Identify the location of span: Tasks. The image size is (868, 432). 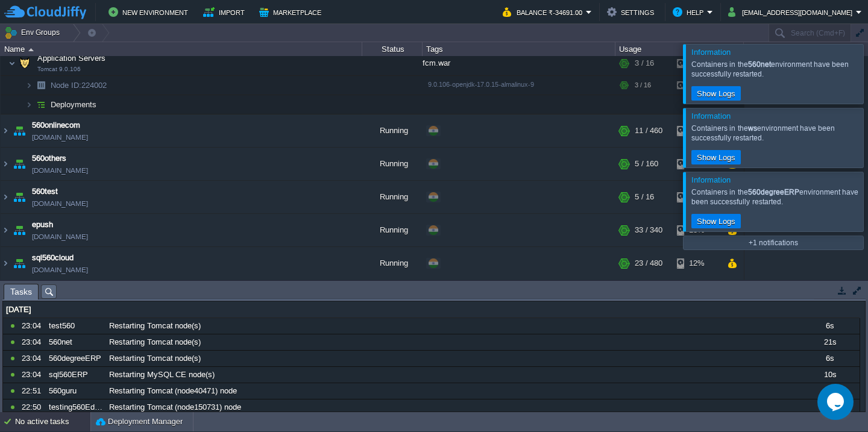
(21, 292).